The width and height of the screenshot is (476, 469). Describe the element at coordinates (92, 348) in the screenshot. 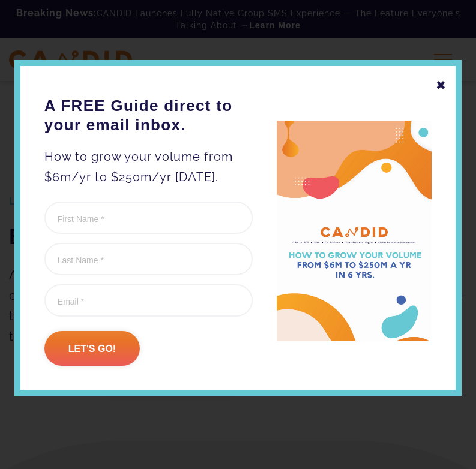

I see `input: Let's go!` at that location.